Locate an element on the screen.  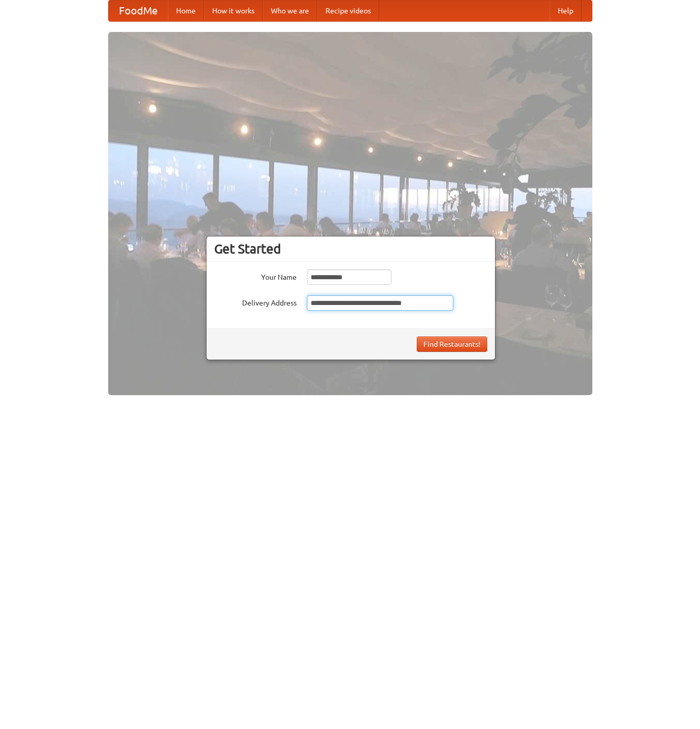
label: Your Name is located at coordinates (256, 276).